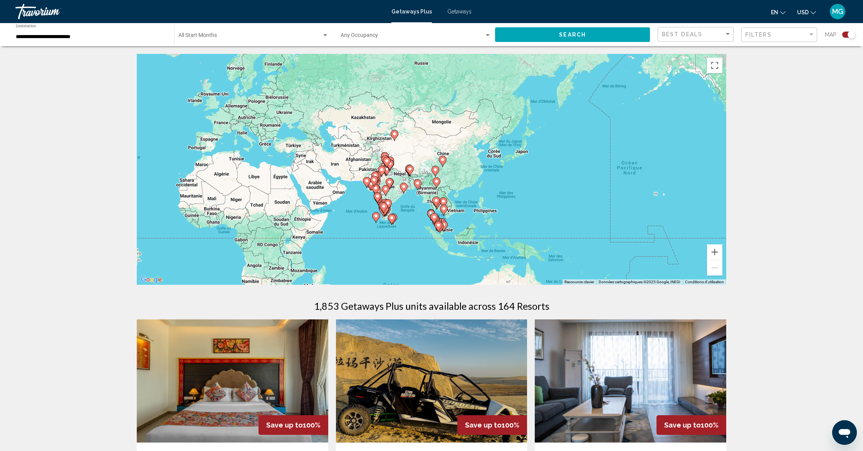 The width and height of the screenshot is (863, 451). What do you see at coordinates (778, 12) in the screenshot?
I see `button: Change language` at bounding box center [778, 12].